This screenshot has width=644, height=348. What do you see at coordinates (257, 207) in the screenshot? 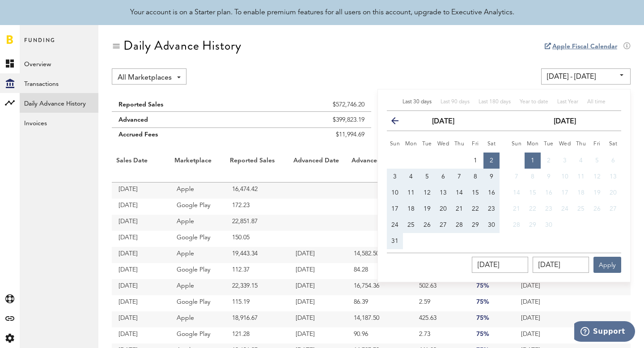
I see `td: 172.23` at bounding box center [257, 207].